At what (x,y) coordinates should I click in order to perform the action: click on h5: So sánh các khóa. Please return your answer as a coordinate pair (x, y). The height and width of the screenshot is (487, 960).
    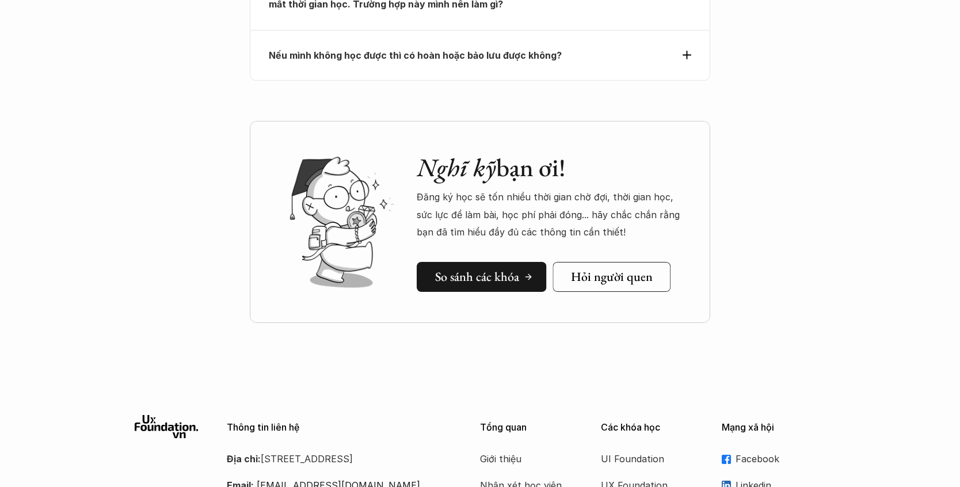
    Looking at the image, I should click on (477, 276).